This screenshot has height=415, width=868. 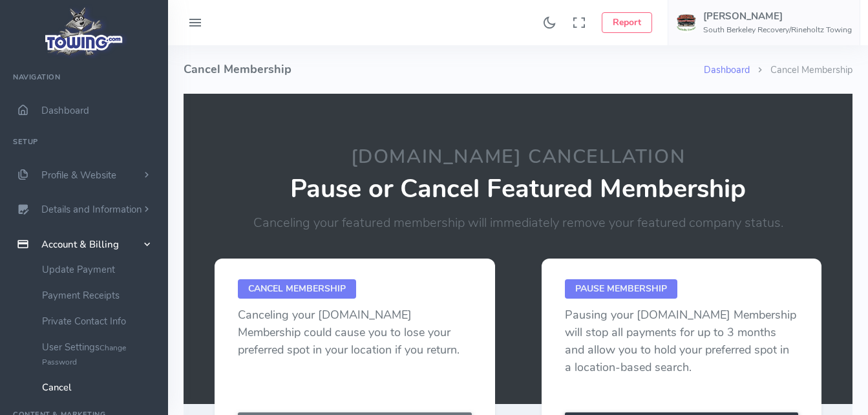 What do you see at coordinates (686, 23) in the screenshot?
I see `img: user-image` at bounding box center [686, 23].